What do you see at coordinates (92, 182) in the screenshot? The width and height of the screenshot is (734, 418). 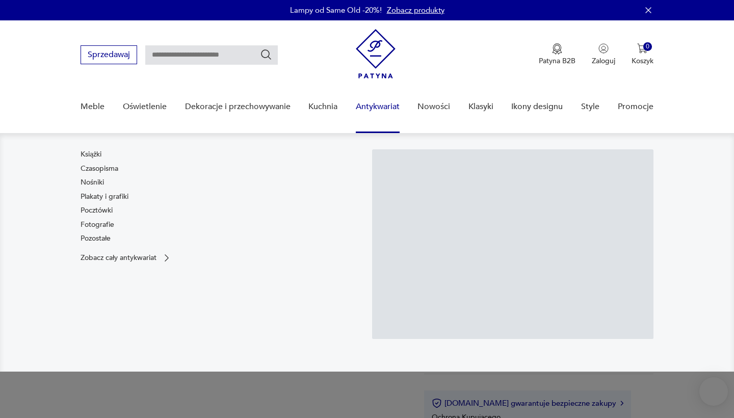 I see `a: Nośniki` at bounding box center [92, 182].